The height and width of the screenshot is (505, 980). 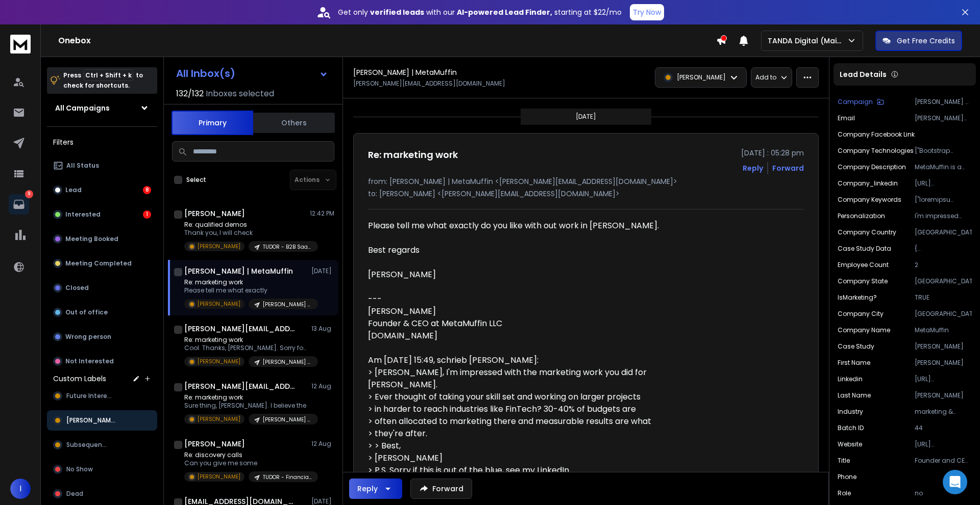 I want to click on p: Not Interested, so click(x=89, y=362).